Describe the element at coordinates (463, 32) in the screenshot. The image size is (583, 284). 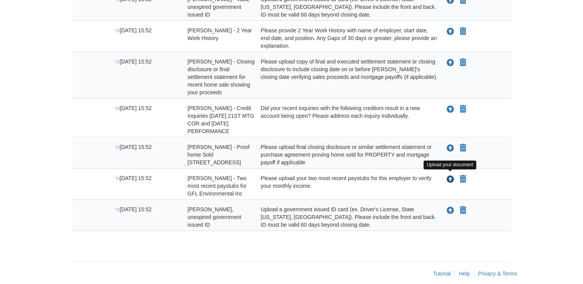
I see `button: Declare Tyler Johnston - 2 Year Work History not applicable` at that location.